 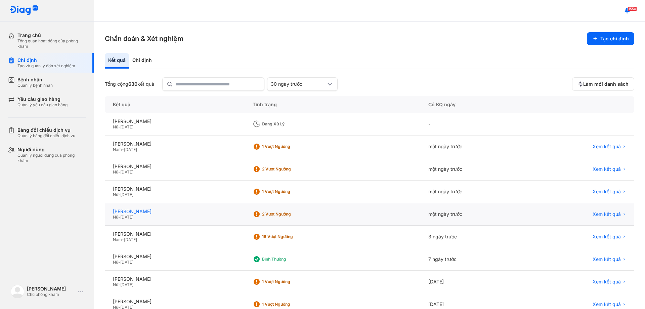 What do you see at coordinates (52, 35) in the screenshot?
I see `div: Trang chủ` at bounding box center [52, 35].